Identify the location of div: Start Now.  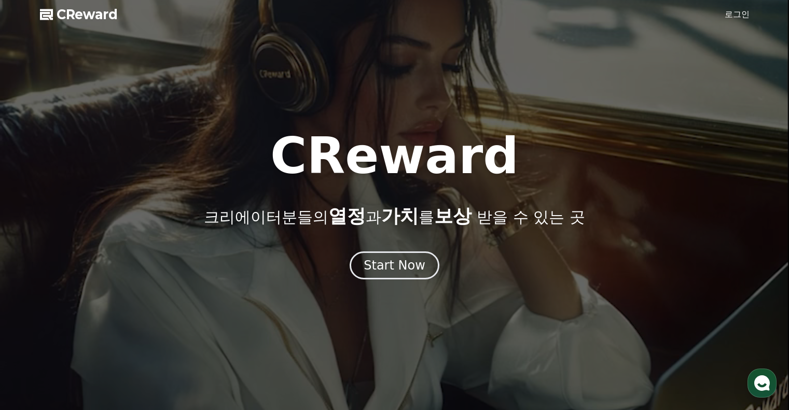
(394, 266).